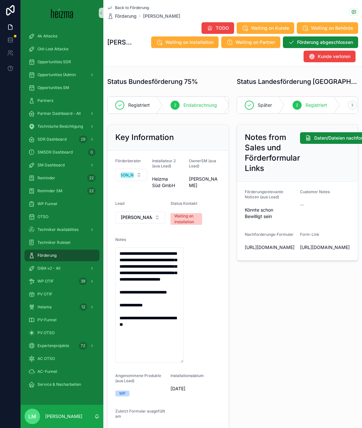 The width and height of the screenshot is (362, 428). Describe the element at coordinates (140, 414) in the screenshot. I see `span: Zuletzt Formular ausgefüllt am` at that location.